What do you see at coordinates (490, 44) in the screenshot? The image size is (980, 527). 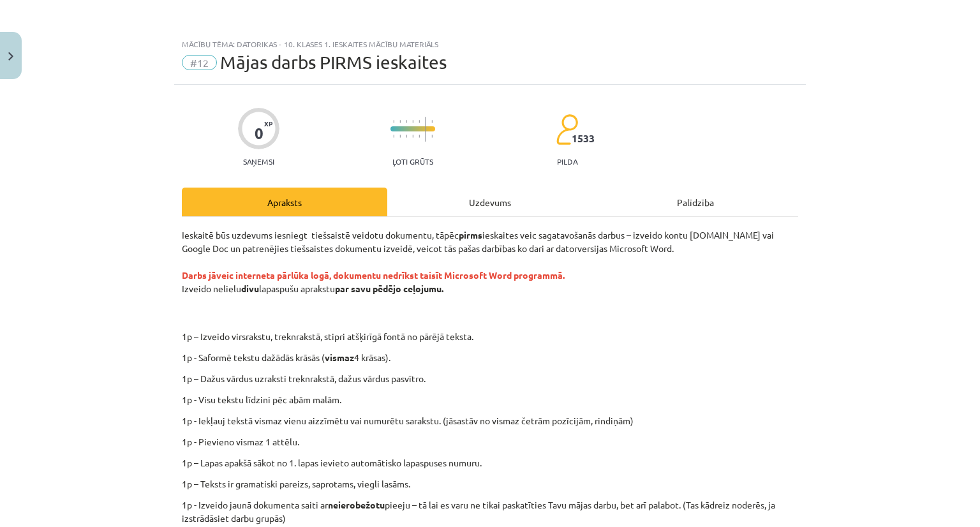 I see `div: Mācību tēma: Datorikas - 10. klases 1. ieskaites mācību materiāls` at bounding box center [490, 44].